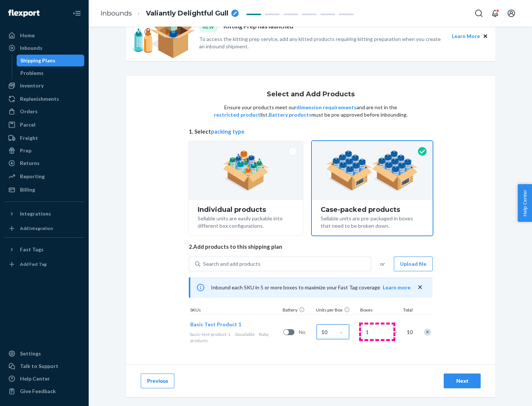  Describe the element at coordinates (326, 107) in the screenshot. I see `button: dimension requirements` at that location.